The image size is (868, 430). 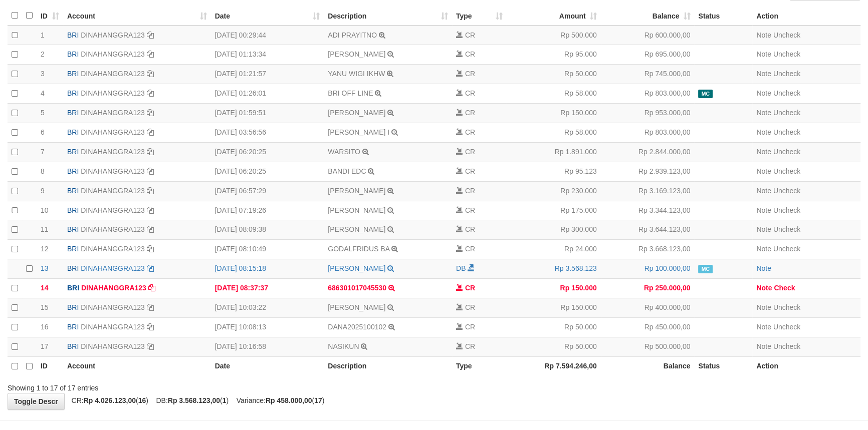 What do you see at coordinates (45, 249) in the screenshot?
I see `span: 12` at bounding box center [45, 249].